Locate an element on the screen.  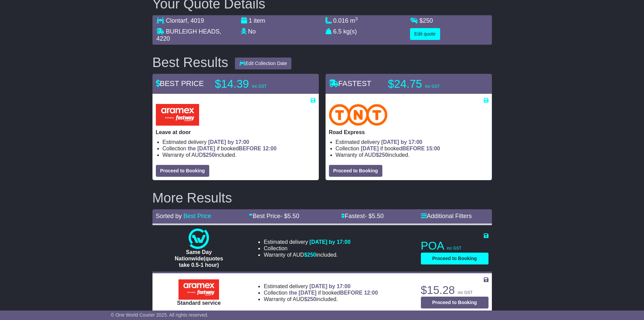
span: No is located at coordinates (252, 31).